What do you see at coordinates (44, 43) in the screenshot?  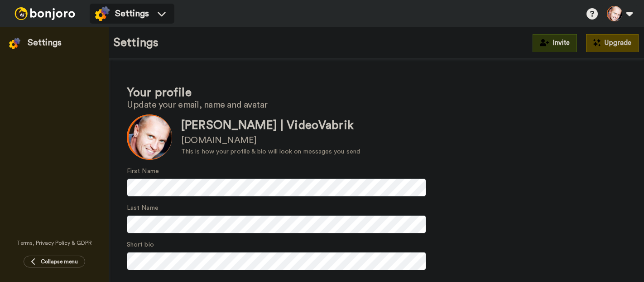 I see `div: Settings` at bounding box center [44, 43].